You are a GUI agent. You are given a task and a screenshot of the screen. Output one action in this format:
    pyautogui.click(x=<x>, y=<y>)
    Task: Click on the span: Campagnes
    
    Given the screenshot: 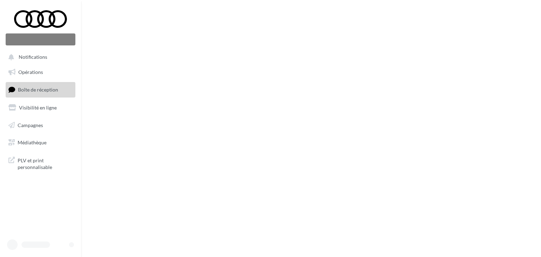 What is the action you would take?
    pyautogui.click(x=30, y=125)
    